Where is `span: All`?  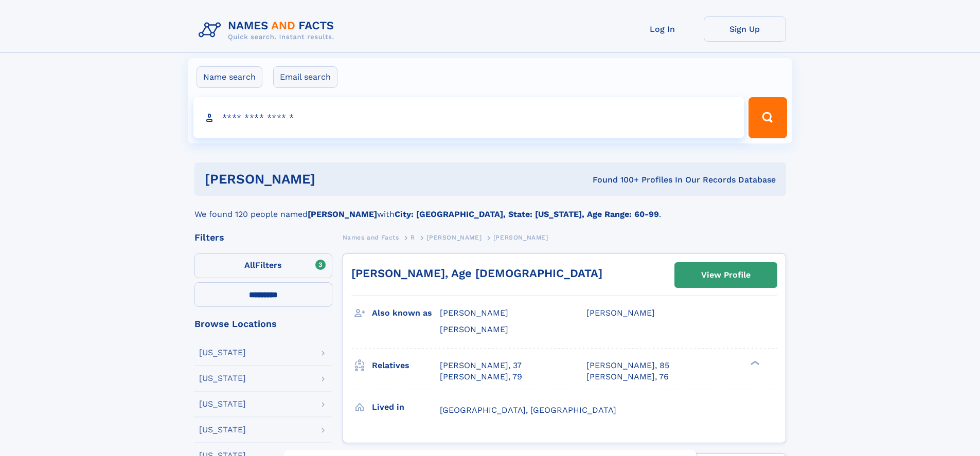
span: All is located at coordinates (249, 265).